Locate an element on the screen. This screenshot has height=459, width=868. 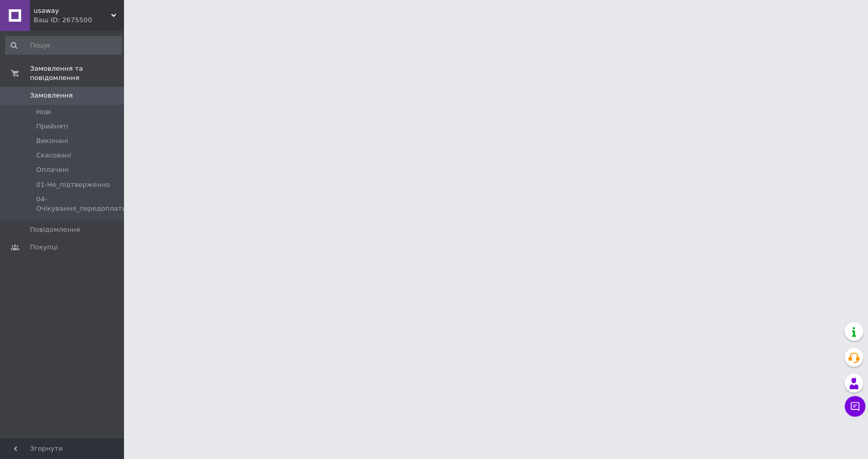
span: Виконані is located at coordinates (53, 141).